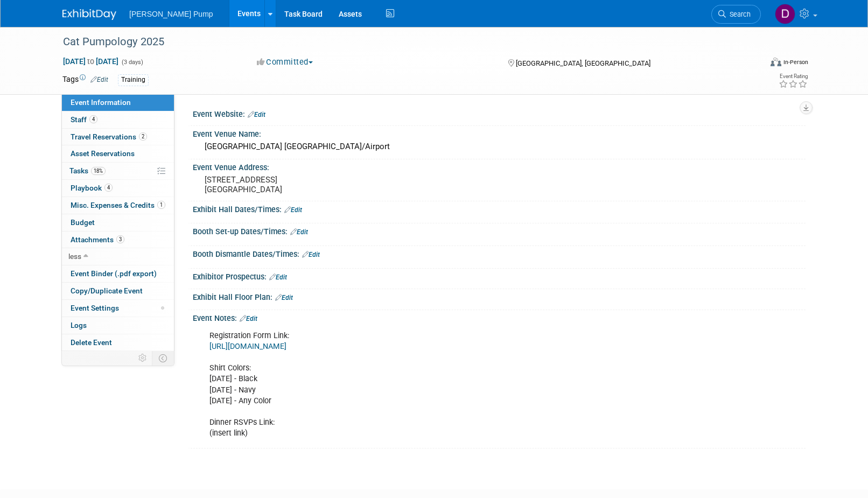 The width and height of the screenshot is (868, 498). What do you see at coordinates (736, 14) in the screenshot?
I see `a: Search` at bounding box center [736, 14].